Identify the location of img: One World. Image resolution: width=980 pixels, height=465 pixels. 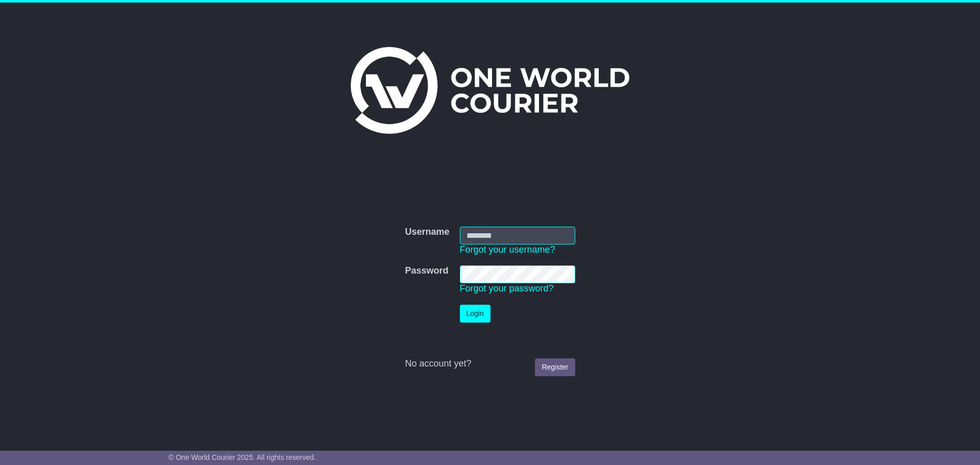
(490, 90).